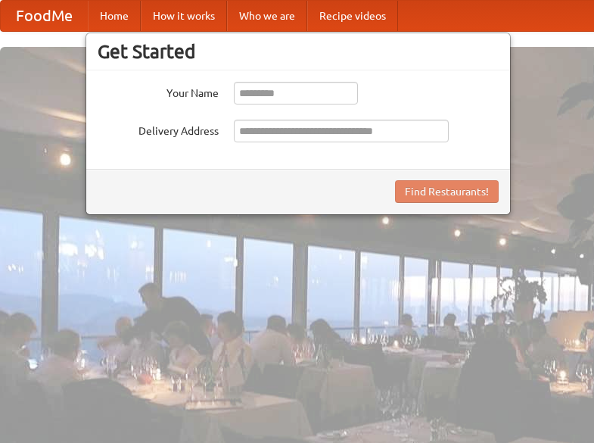 This screenshot has width=594, height=443. Describe the element at coordinates (114, 16) in the screenshot. I see `a: Home` at that location.